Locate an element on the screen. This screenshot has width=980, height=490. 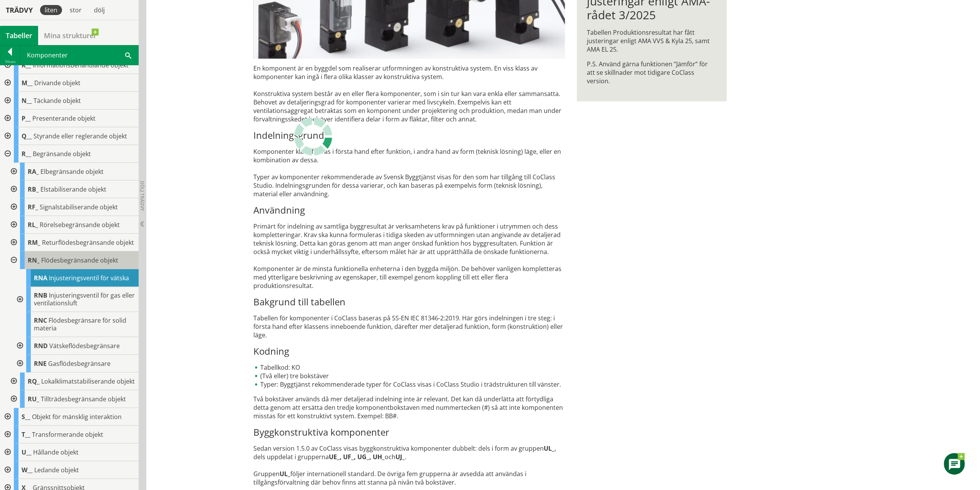
span: N__ is located at coordinates (27, 101).